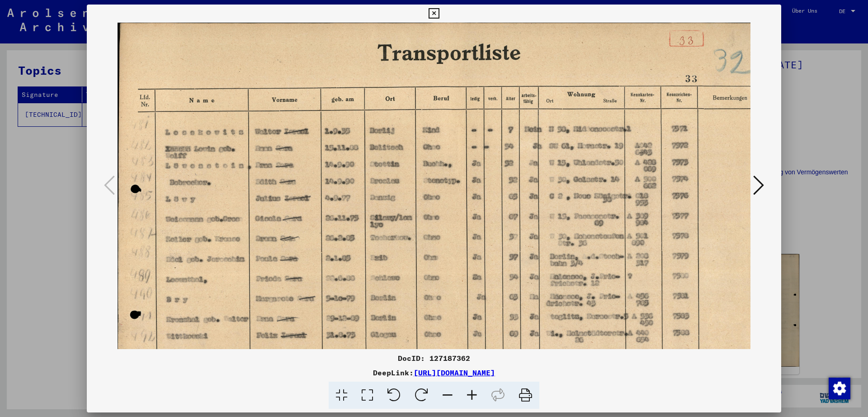 The height and width of the screenshot is (417, 868). Describe the element at coordinates (840, 388) in the screenshot. I see `img: Zustimmung ändern` at that location.